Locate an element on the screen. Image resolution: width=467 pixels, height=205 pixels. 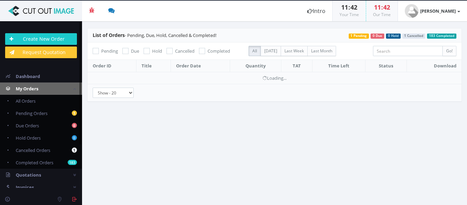
th: Download is located at coordinates (434, 66).